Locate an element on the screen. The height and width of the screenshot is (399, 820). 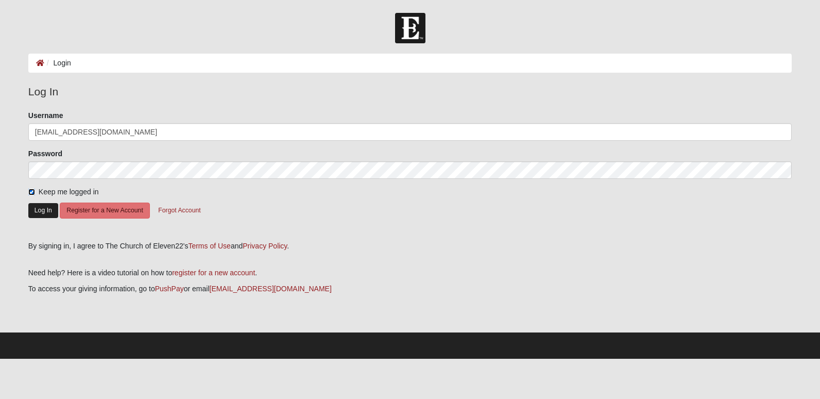
p: To access your giving information, go to or email is located at coordinates (410, 288).